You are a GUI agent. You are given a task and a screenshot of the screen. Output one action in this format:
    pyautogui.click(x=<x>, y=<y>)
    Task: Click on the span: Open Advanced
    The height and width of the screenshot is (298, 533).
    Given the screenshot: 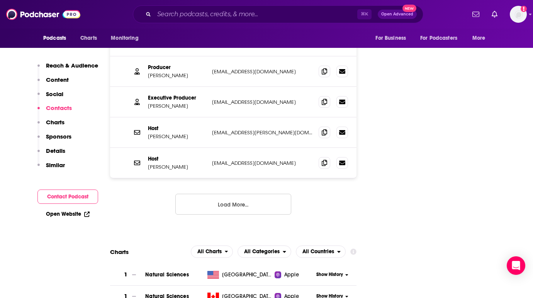 What is the action you would take?
    pyautogui.click(x=397, y=14)
    